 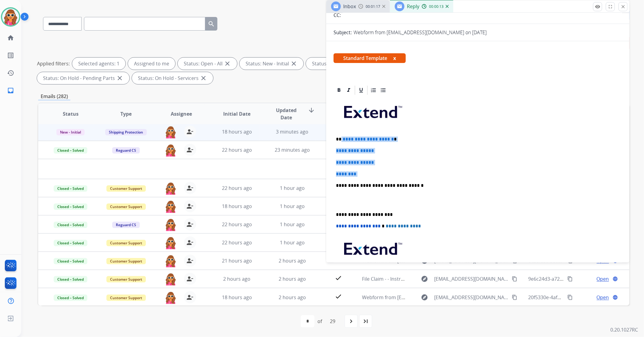 I want to click on span: Updated Date, so click(x=286, y=114).